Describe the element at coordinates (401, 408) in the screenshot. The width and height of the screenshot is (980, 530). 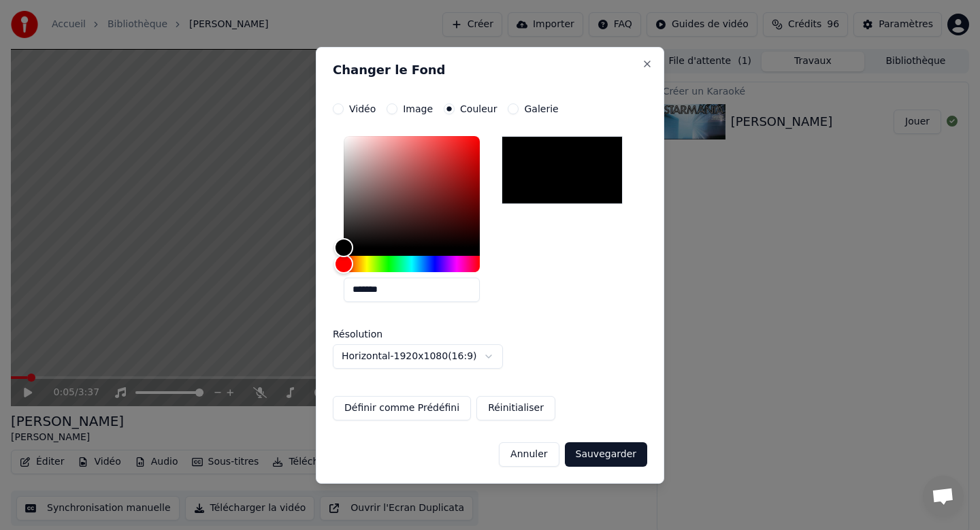
I see `button: Définir comme Prédéfini` at that location.